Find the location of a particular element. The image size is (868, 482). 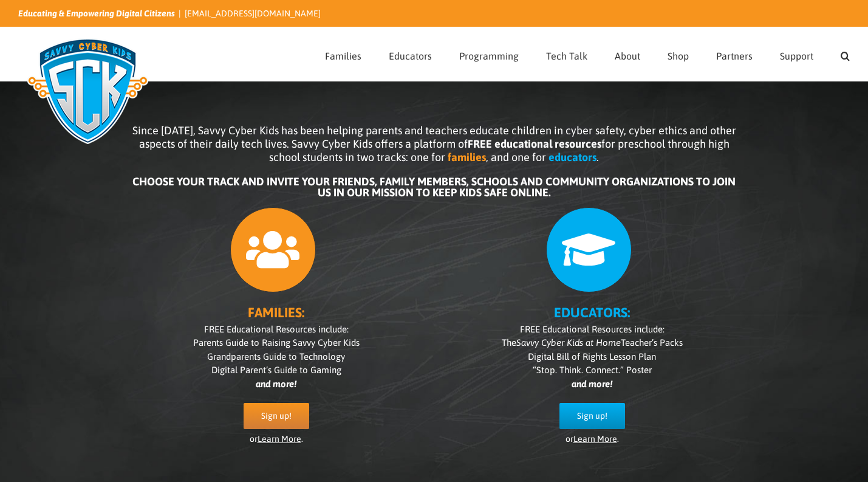

a: Support is located at coordinates (796, 54).